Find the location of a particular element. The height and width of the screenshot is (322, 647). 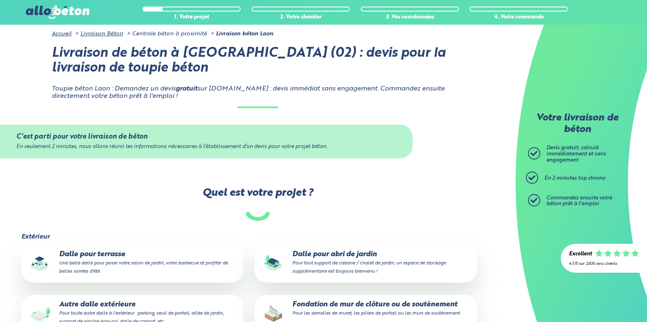

small: Pour tout support de cabane / chalet de jardin, un espace de stockage supplémentaire est toujours... is located at coordinates (369, 267).